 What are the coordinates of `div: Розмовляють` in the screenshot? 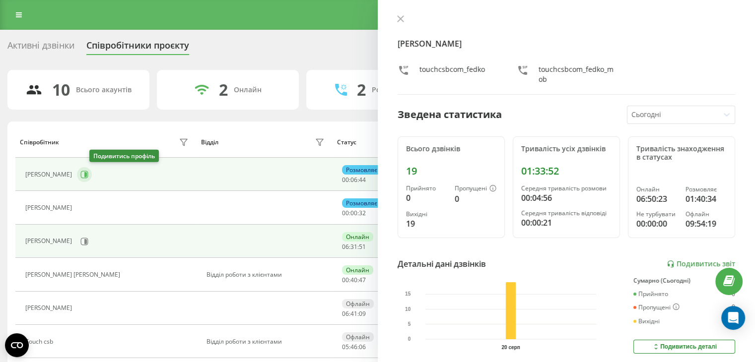 It's located at (396, 90).